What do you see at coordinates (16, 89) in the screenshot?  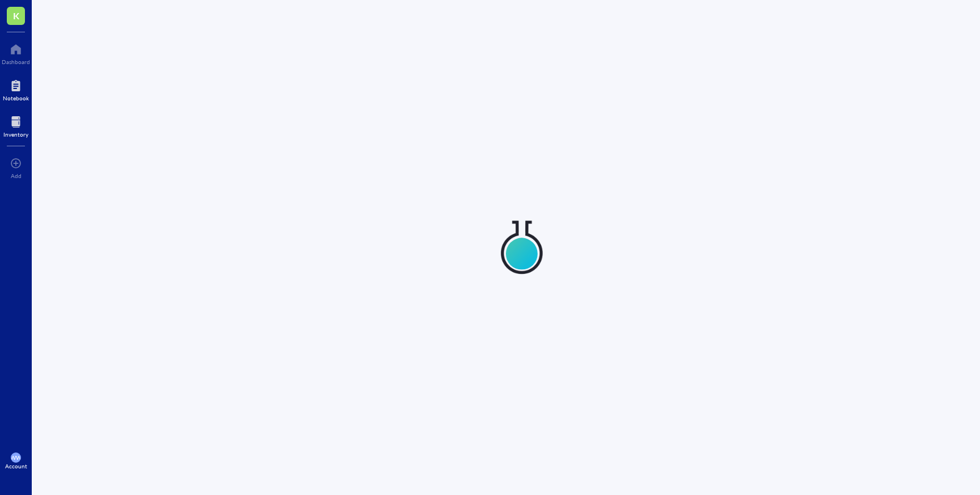 I see `a: Notebook` at bounding box center [16, 89].